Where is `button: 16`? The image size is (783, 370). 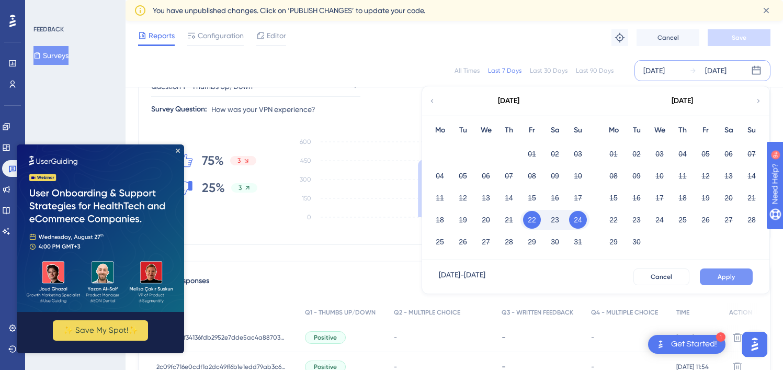
button: 16 is located at coordinates (636, 198).